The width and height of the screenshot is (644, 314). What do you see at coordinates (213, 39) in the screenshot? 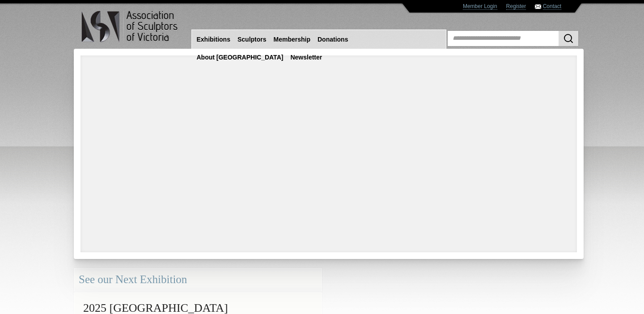
I see `a: Exhibitions` at bounding box center [213, 39].